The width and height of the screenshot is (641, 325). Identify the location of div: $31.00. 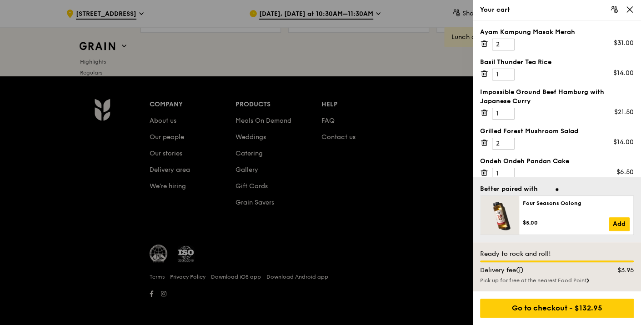
(624, 43).